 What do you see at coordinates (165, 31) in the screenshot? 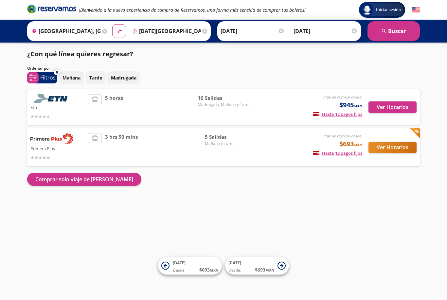
I see `input: Buscar Destino` at bounding box center [165, 31].